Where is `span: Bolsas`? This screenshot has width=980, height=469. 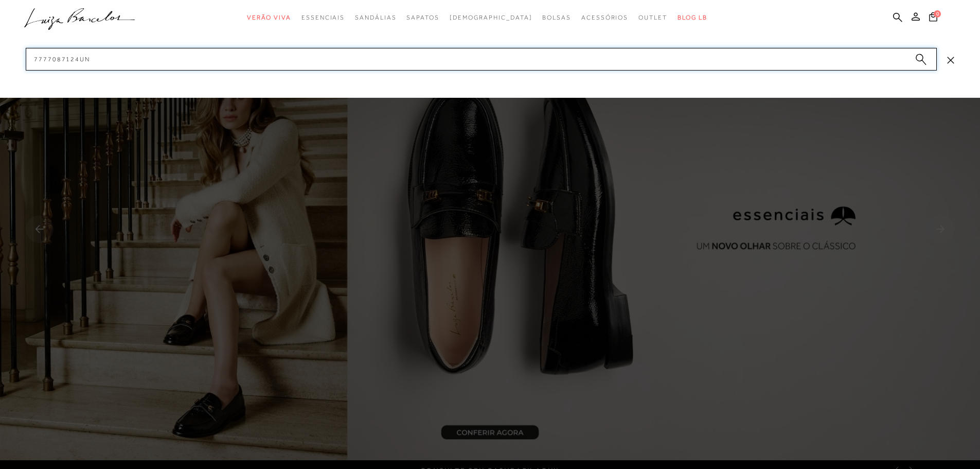 span: Bolsas is located at coordinates (557, 17).